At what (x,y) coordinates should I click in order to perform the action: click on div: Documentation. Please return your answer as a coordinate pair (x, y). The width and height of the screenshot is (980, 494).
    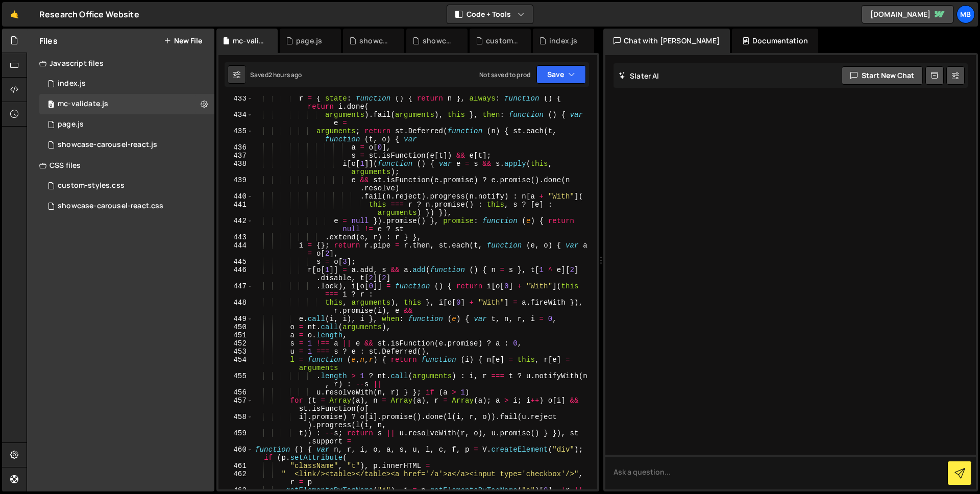
    Looking at the image, I should click on (774, 41).